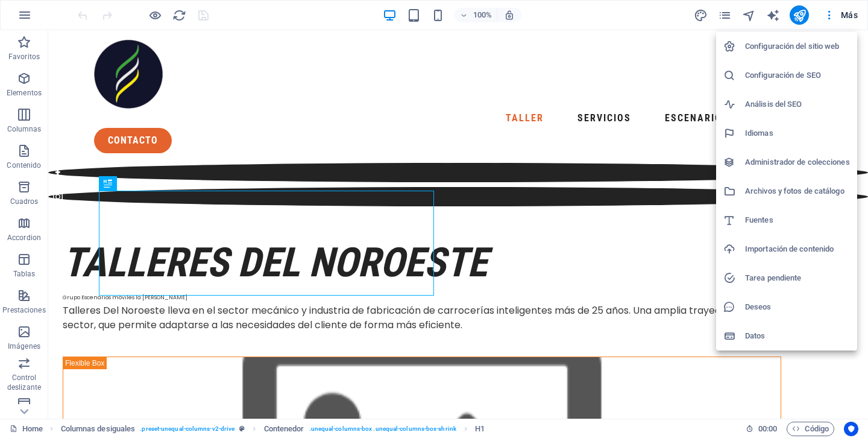  I want to click on h6: Tarea pendiente, so click(798, 278).